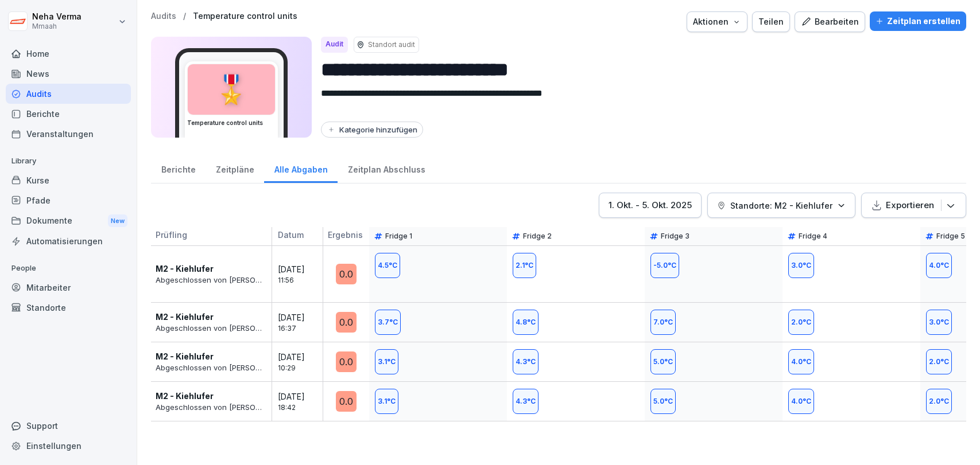 The height and width of the screenshot is (465, 980). What do you see at coordinates (372, 129) in the screenshot?
I see `div: Kategorie hinzufügen` at bounding box center [372, 129].